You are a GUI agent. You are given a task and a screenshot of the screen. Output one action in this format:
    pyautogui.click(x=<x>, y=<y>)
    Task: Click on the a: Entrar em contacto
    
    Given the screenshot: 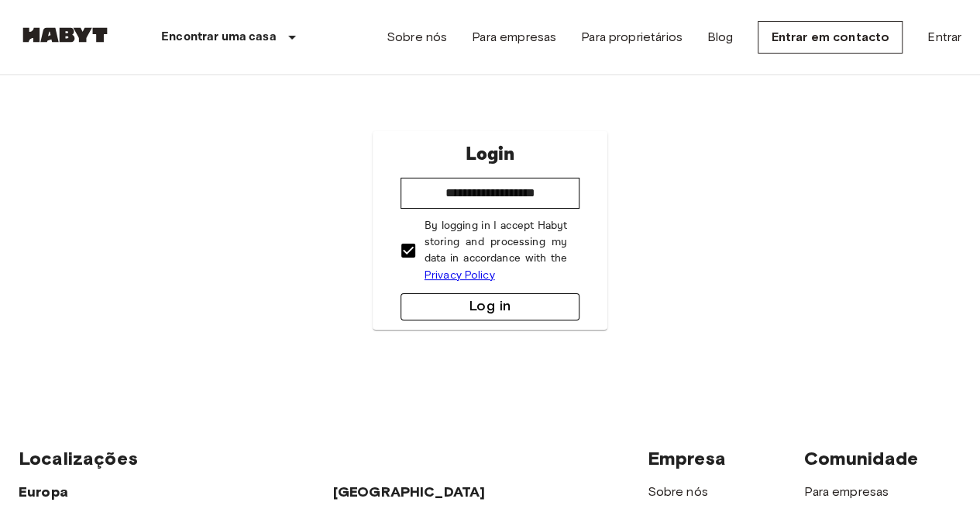 What is the action you would take?
    pyautogui.click(x=830, y=38)
    